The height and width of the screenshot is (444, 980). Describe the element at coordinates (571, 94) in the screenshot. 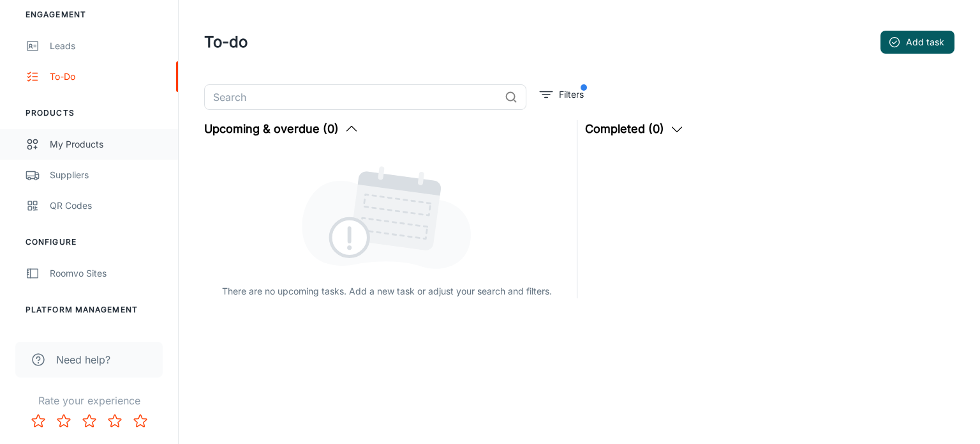

I see `p: Filters` at that location.